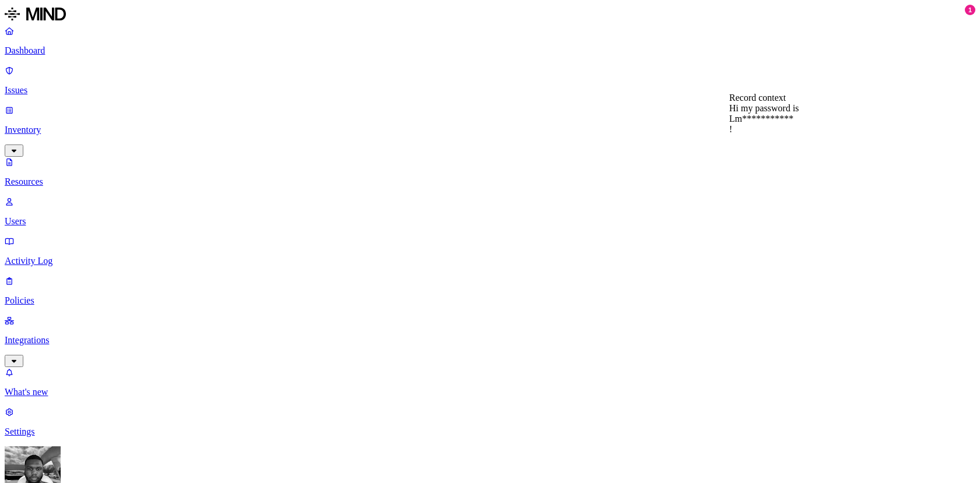 The width and height of the screenshot is (980, 483). I want to click on p: Integrations, so click(490, 340).